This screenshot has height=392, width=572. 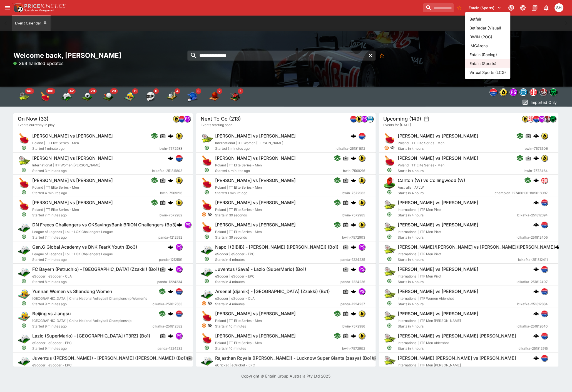 What do you see at coordinates (487, 63) in the screenshot?
I see `li: Entain (Sports)` at bounding box center [487, 63].